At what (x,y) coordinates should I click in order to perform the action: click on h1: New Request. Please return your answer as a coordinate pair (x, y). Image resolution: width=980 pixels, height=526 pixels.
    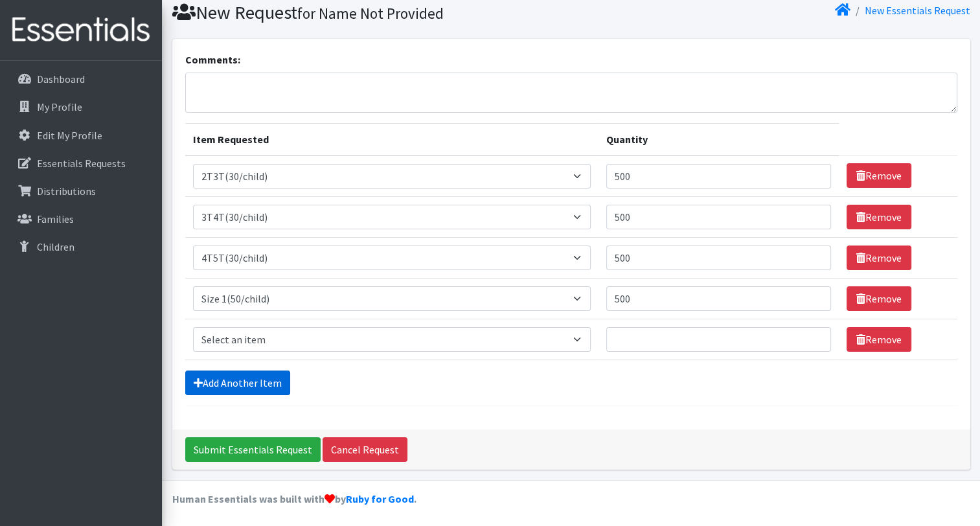
    Looking at the image, I should click on (369, 12).